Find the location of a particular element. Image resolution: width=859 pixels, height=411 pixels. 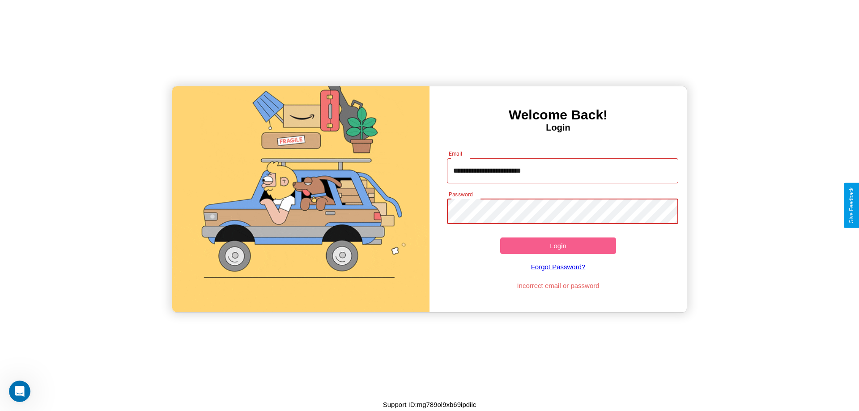

h4: Login is located at coordinates (558, 128).